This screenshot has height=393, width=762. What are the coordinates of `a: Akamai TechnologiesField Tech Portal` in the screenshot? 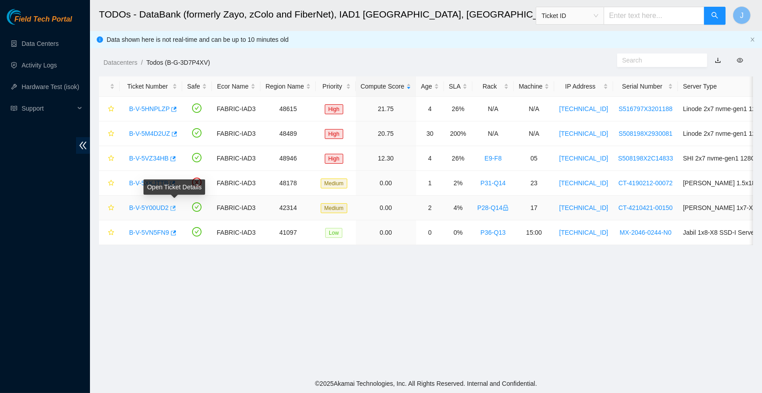 It's located at (39, 22).